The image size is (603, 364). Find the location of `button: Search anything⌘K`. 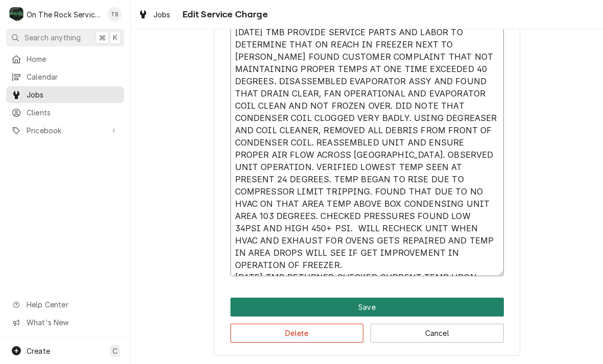

button: Search anything⌘K is located at coordinates (65, 37).